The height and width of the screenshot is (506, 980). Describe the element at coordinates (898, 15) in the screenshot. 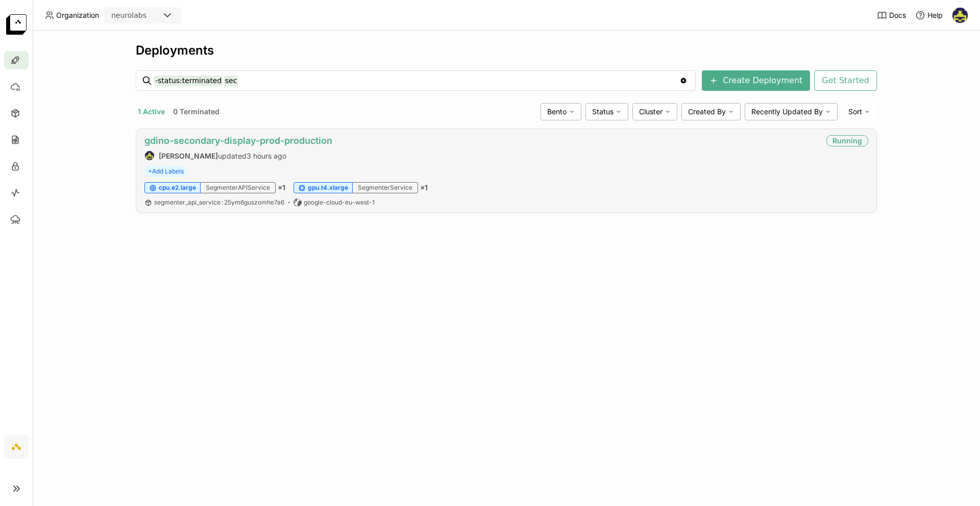

I see `span: Docs` at that location.